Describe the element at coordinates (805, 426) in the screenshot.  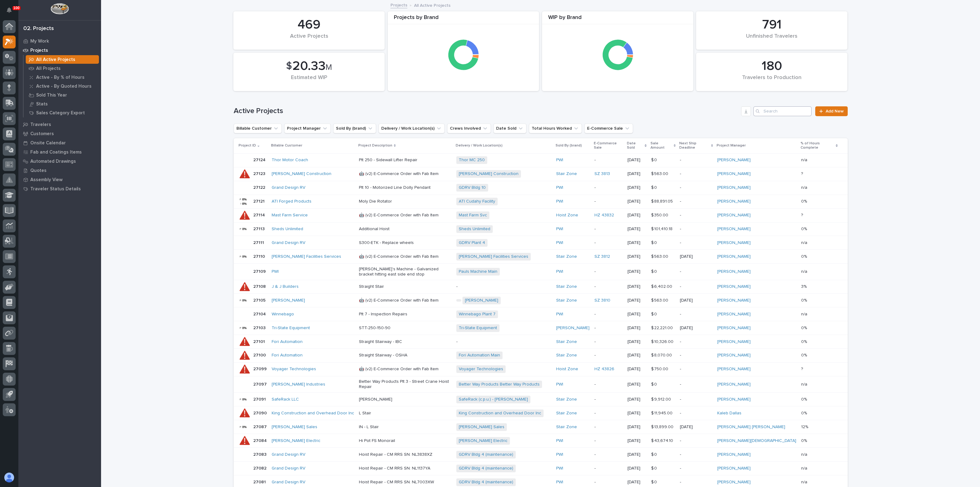
I see `p: 12%` at that location.